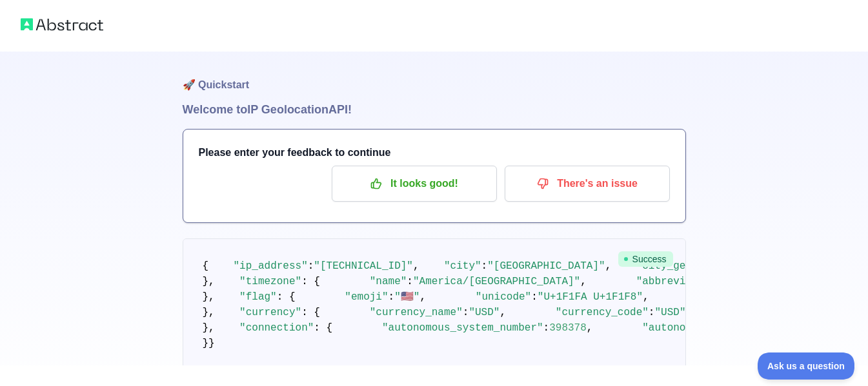 Image resolution: width=868 pixels, height=386 pixels. Describe the element at coordinates (463, 266) in the screenshot. I see `span: "city"` at that location.